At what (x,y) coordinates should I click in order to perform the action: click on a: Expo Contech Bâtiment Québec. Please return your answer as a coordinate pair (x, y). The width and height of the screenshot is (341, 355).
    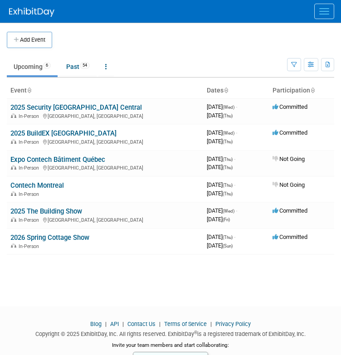
    Looking at the image, I should click on (58, 160).